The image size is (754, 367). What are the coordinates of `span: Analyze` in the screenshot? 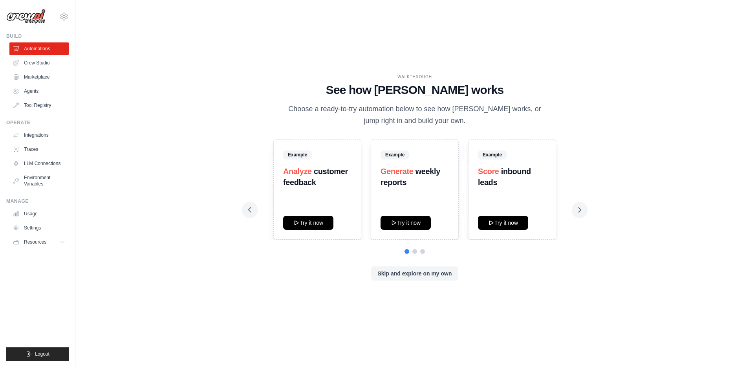 It's located at (297, 171).